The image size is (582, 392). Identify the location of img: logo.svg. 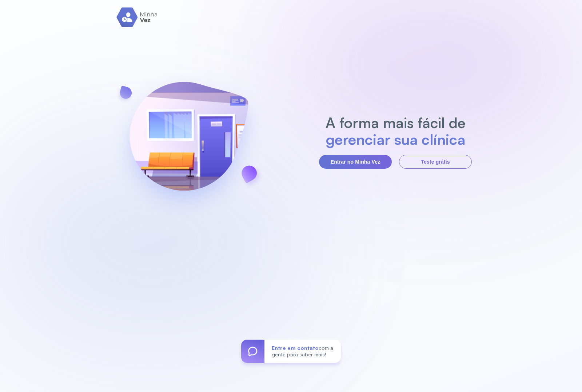
(137, 17).